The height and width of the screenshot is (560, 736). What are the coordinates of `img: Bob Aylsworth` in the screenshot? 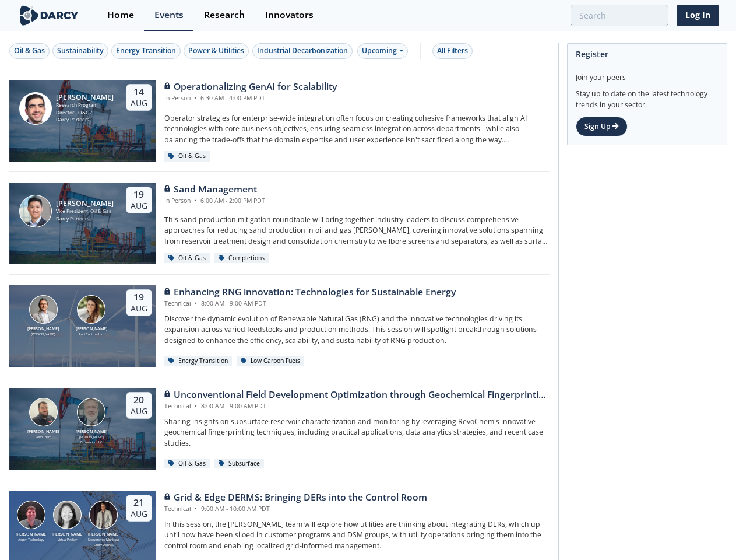 It's located at (43, 412).